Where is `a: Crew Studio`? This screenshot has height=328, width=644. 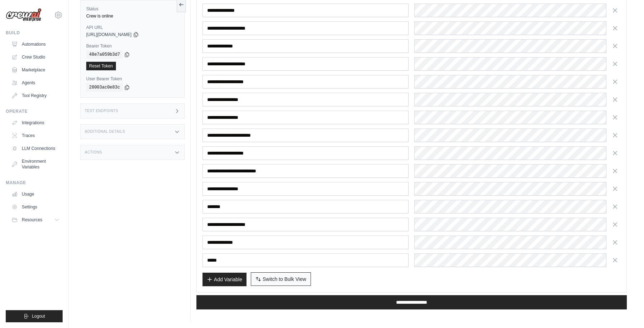
a: Crew Studio is located at coordinates (35, 57).